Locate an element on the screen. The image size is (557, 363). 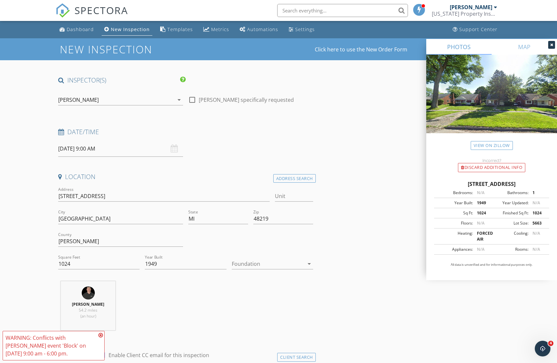
h4: INSPECTOR(S) is located at coordinates (122, 80).